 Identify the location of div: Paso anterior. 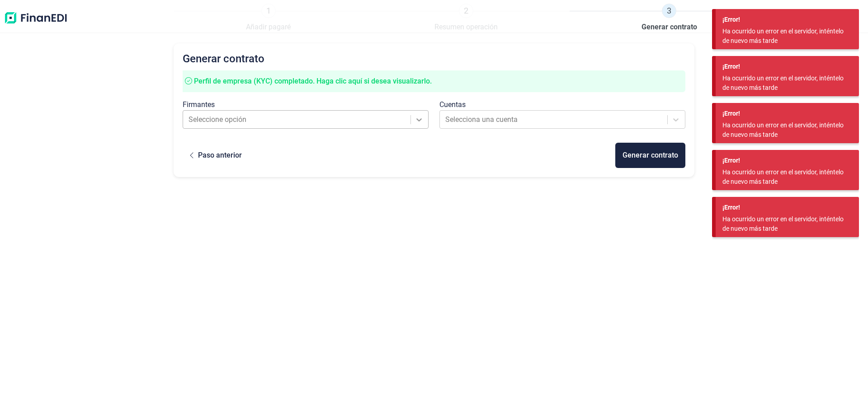
(220, 156).